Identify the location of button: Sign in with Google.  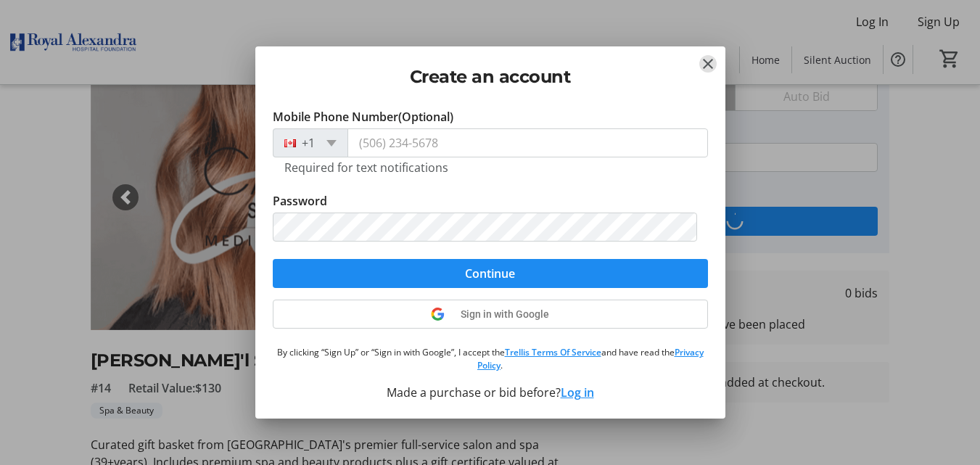
(490, 315).